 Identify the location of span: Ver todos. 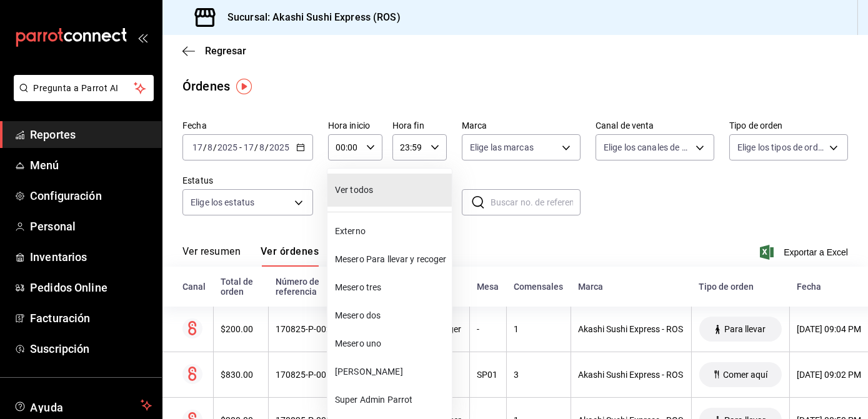
(391, 189).